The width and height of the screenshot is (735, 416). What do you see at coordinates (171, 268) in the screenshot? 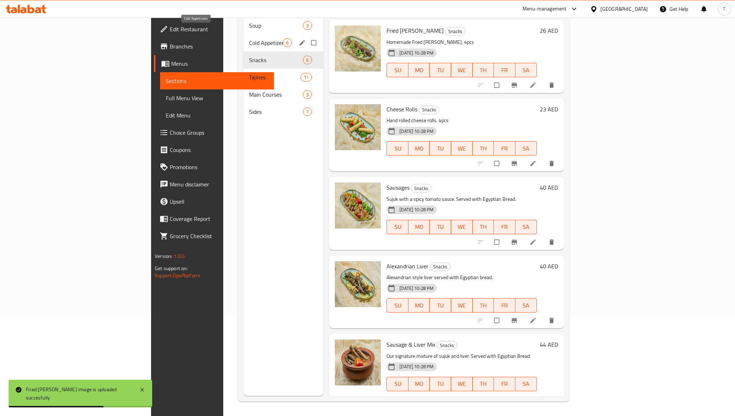
I see `span: Get support on:` at bounding box center [171, 268].